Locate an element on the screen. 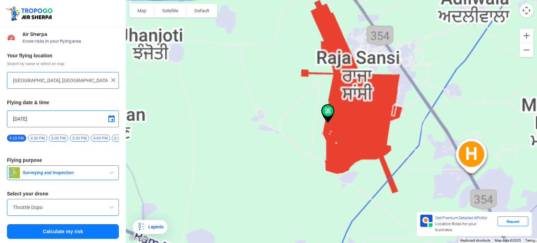 This screenshot has width=537, height=243. span: Search by name or select on map is located at coordinates (63, 64).